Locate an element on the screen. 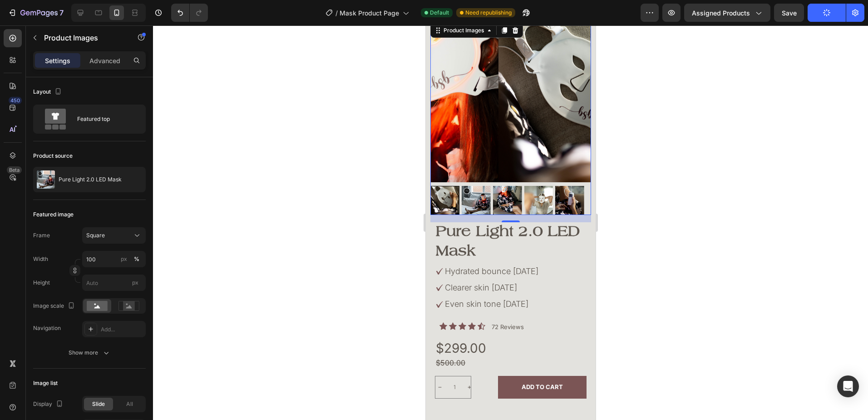 Image resolution: width=868 pixels, height=420 pixels. div: $299.00 is located at coordinates (62, 323).